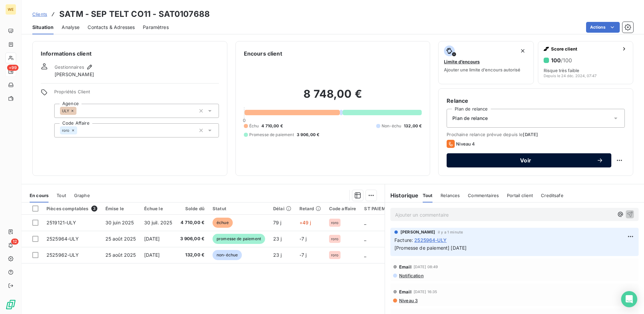 This screenshot has width=644, height=314. I want to click on div: ST PAIEMENT DIRECT, so click(388, 208).